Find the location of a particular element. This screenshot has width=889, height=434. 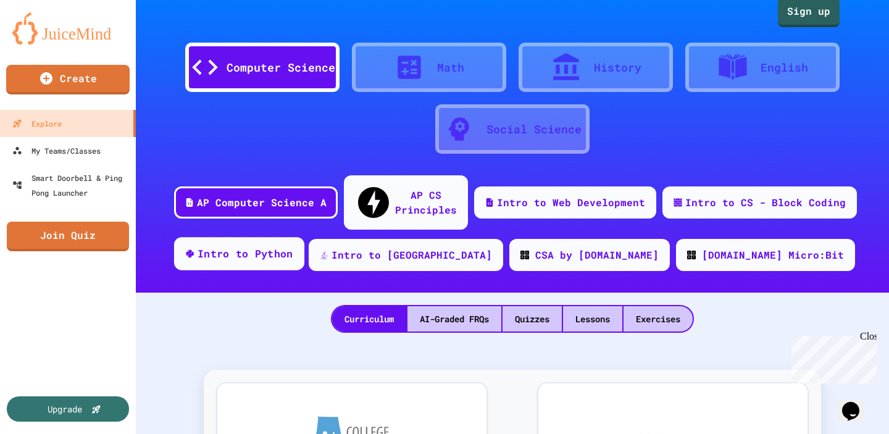

div: Upgrade is located at coordinates (65, 408).